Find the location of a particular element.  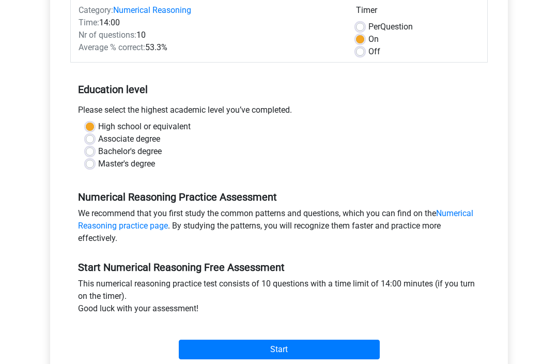

input: Start is located at coordinates (279, 350).